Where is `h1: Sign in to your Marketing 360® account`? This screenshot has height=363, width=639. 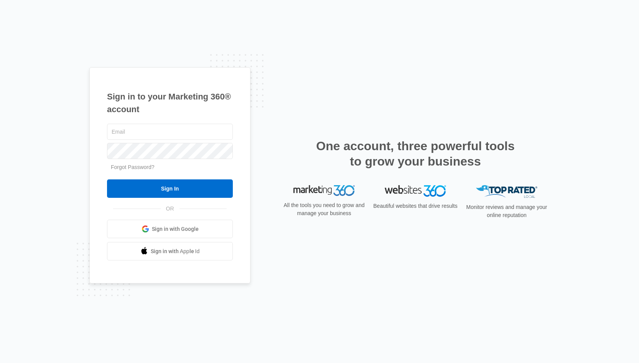
h1: Sign in to your Marketing 360® account is located at coordinates (170, 103).